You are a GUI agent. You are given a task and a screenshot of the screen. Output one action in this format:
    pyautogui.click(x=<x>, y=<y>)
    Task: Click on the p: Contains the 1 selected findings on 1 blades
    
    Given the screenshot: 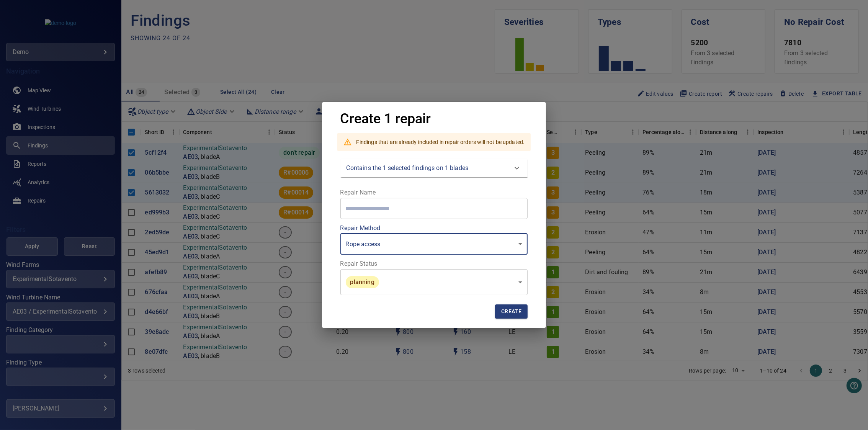 What is the action you would take?
    pyautogui.click(x=408, y=168)
    